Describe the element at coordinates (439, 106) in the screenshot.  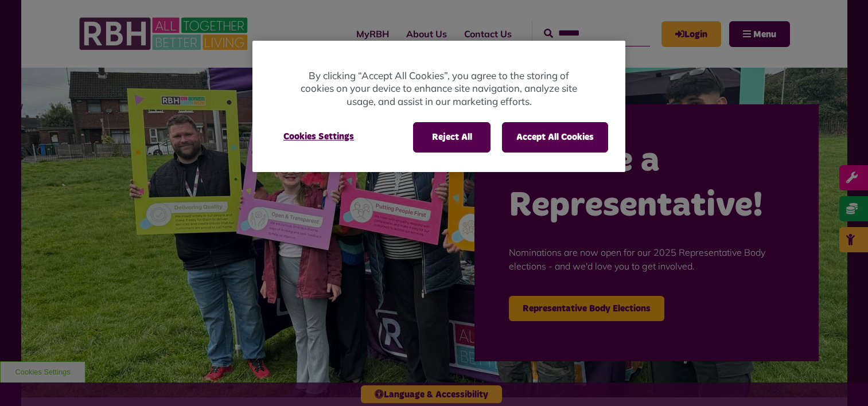
I see `div: Cookie banner` at that location.